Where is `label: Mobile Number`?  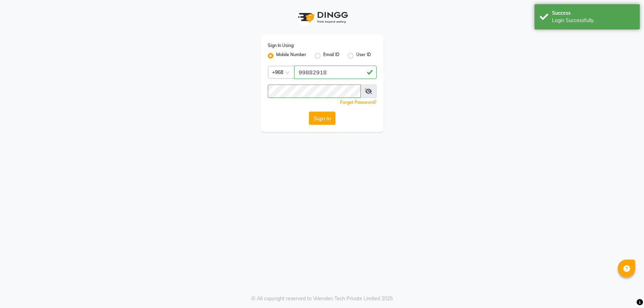 label: Mobile Number is located at coordinates (291, 56).